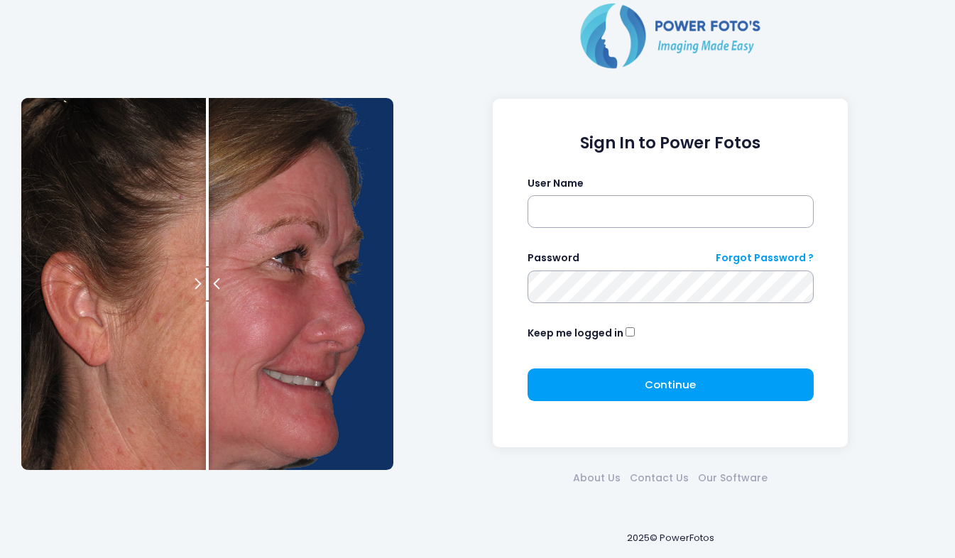 The height and width of the screenshot is (558, 955). What do you see at coordinates (553, 258) in the screenshot?
I see `label: Password` at bounding box center [553, 258].